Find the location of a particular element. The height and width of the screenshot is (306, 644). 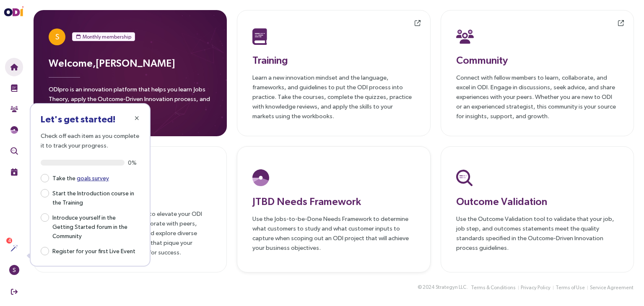

button: Home is located at coordinates (14, 67).